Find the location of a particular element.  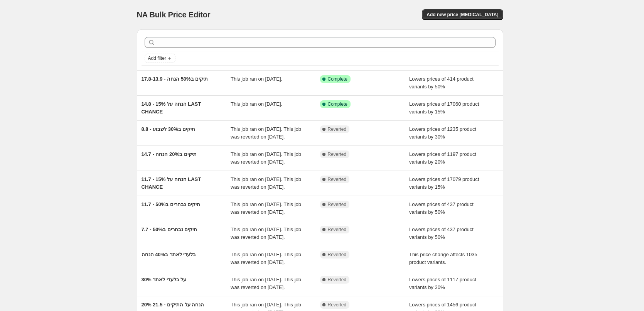

span: This price change affects 1035 product variants. is located at coordinates (443, 258).